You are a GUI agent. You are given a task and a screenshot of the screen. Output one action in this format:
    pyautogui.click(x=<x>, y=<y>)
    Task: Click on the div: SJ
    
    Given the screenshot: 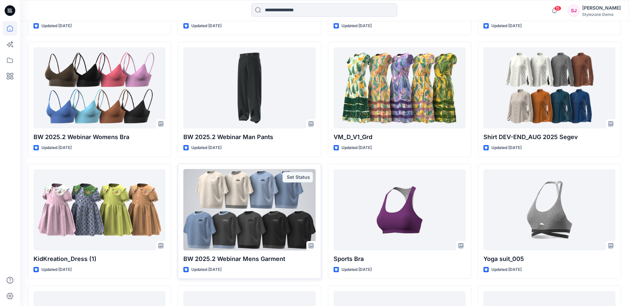 What is the action you would take?
    pyautogui.click(x=574, y=11)
    